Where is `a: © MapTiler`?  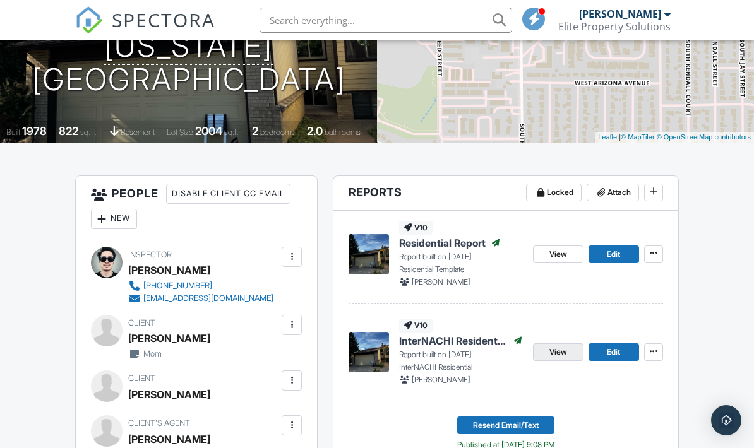
a: © MapTiler is located at coordinates (638, 137).